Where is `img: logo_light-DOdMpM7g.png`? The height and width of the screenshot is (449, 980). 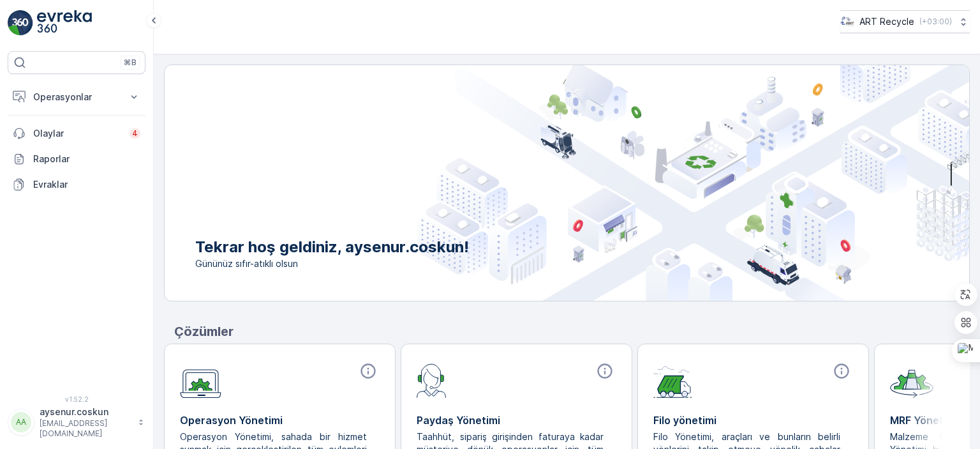
img: logo_light-DOdMpM7g.png is located at coordinates (64, 23).